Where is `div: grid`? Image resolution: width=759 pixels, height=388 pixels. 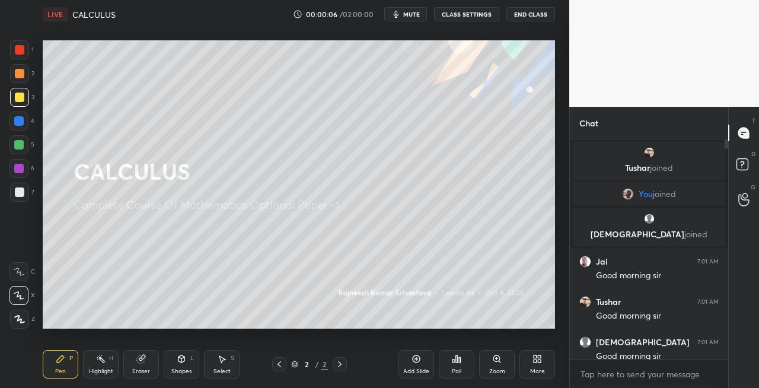
div: grid is located at coordinates (649, 249).